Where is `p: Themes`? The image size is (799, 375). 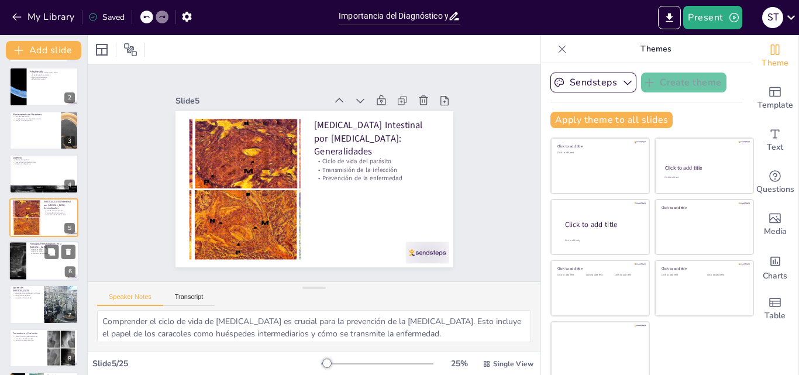 p: Themes is located at coordinates (656, 49).